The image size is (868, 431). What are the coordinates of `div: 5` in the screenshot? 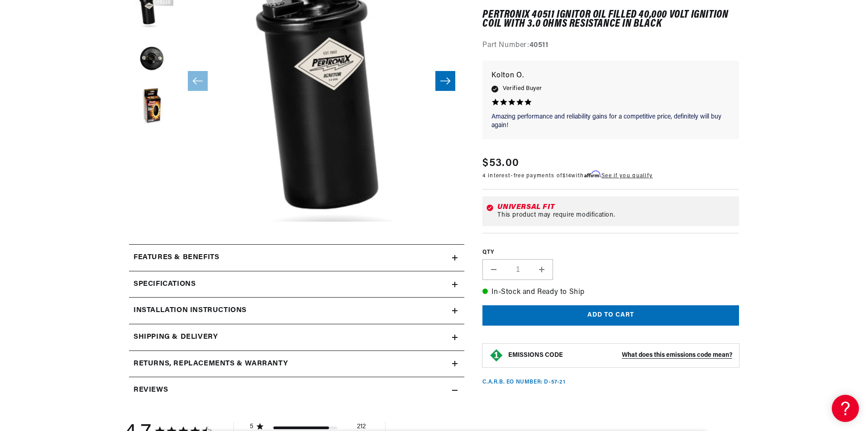 It's located at (251, 427).